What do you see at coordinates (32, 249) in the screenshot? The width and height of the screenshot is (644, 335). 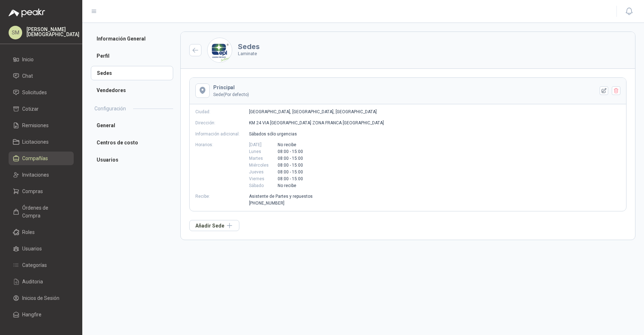 I see `span: Usuarios` at bounding box center [32, 249].